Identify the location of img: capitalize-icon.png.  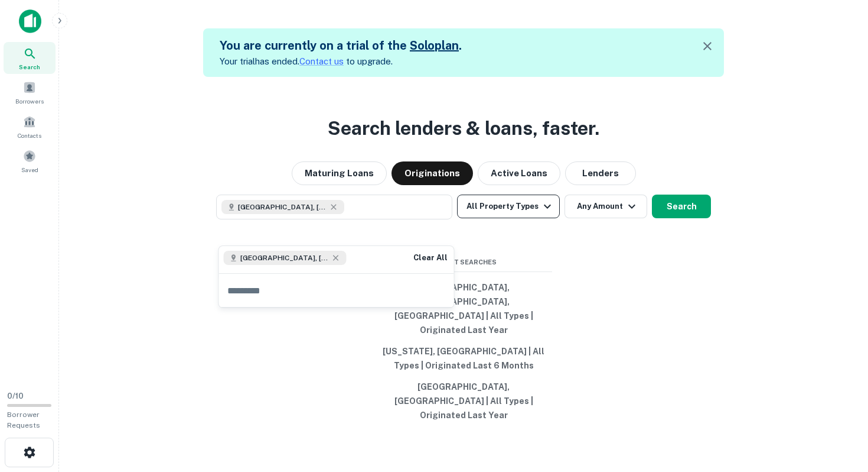
(30, 21).